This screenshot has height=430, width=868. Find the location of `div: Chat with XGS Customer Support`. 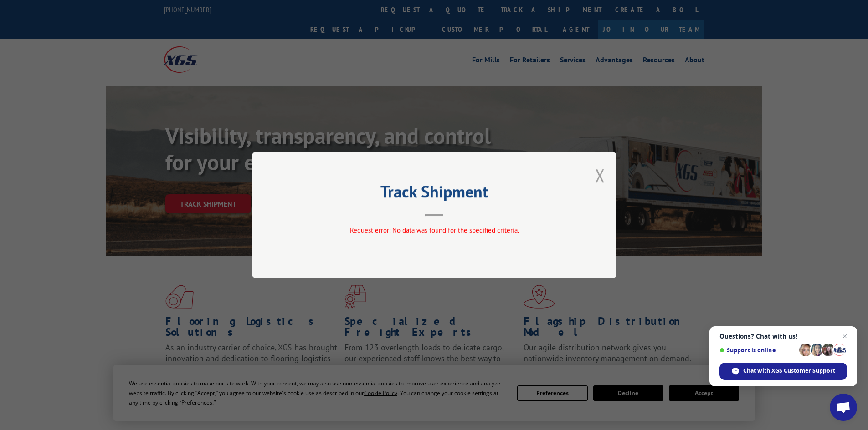

div: Chat with XGS Customer Support is located at coordinates (783, 371).